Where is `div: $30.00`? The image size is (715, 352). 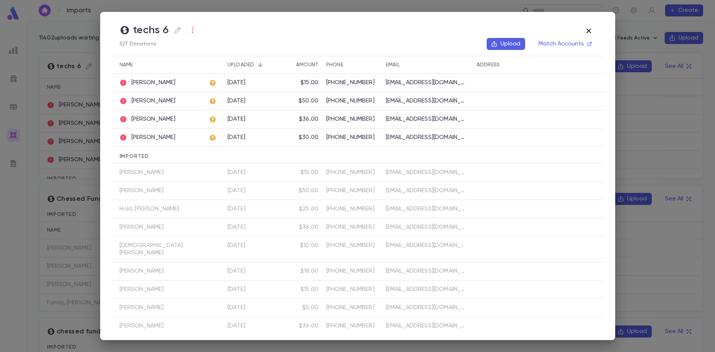
div: $30.00 is located at coordinates (309, 137).